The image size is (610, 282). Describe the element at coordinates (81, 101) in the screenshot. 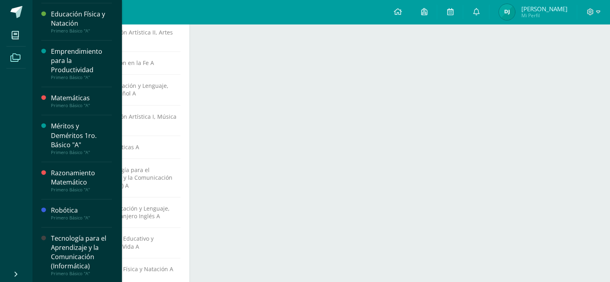

I see `a: MatemáticasPrimero Básico "A"` at that location.